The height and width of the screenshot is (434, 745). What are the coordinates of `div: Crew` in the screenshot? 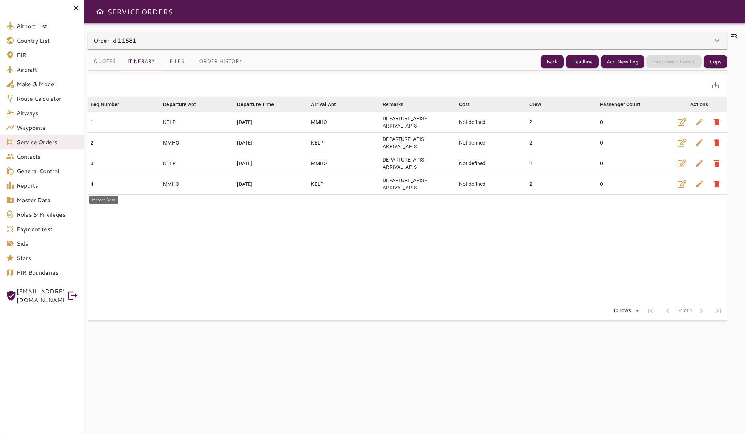 It's located at (536, 104).